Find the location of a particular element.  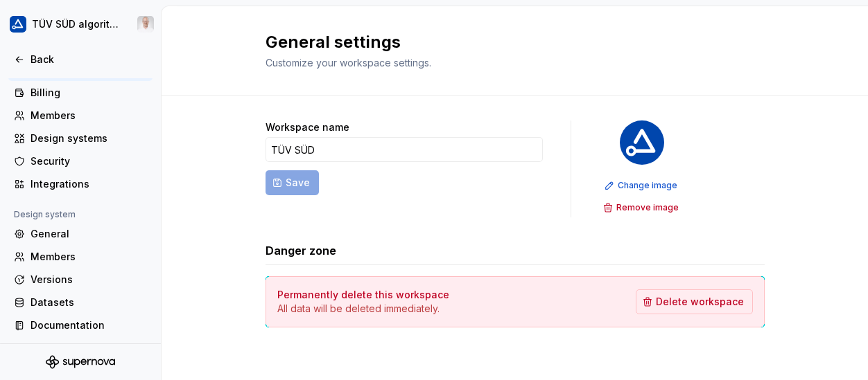

img: Marco Schäfer is located at coordinates (146, 24).